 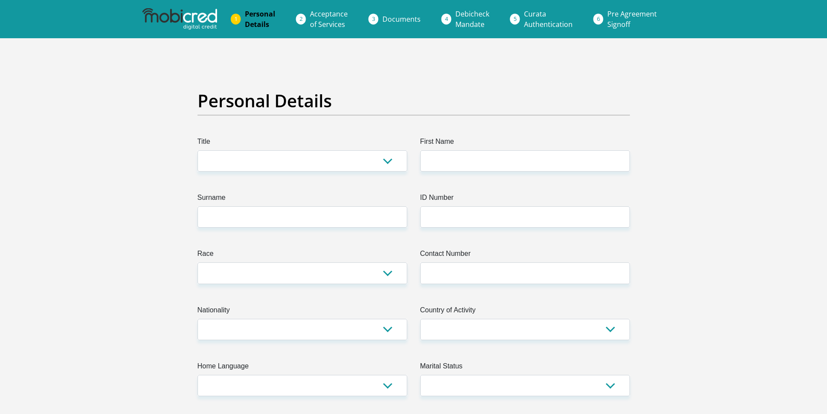 What do you see at coordinates (302, 368) in the screenshot?
I see `label: Home Language` at bounding box center [302, 368].